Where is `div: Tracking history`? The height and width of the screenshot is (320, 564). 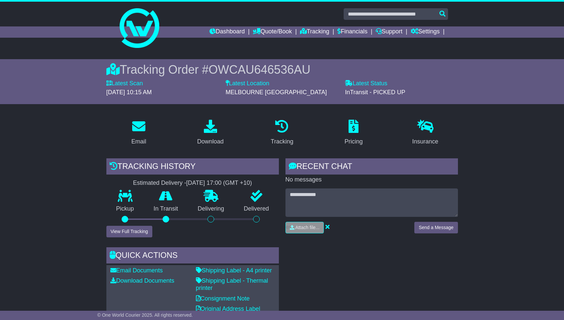 div: Tracking history is located at coordinates (193, 167).